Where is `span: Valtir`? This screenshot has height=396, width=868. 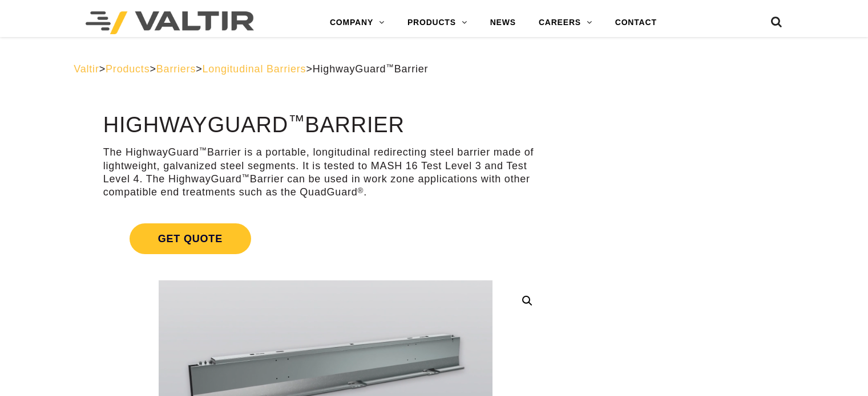
span: Valtir is located at coordinates (86, 69).